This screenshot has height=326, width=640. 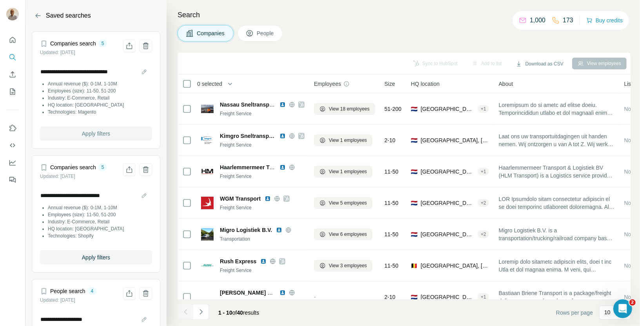 What do you see at coordinates (262, 302) in the screenshot?
I see `div: Logistics` at bounding box center [262, 302].